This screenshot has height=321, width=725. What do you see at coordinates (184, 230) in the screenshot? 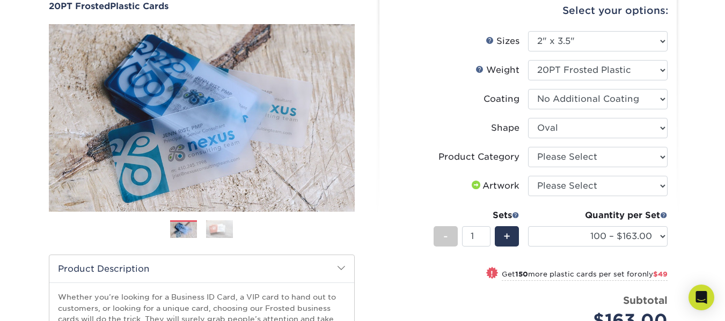
I see `img: Plastic Cards 01` at bounding box center [184, 230].